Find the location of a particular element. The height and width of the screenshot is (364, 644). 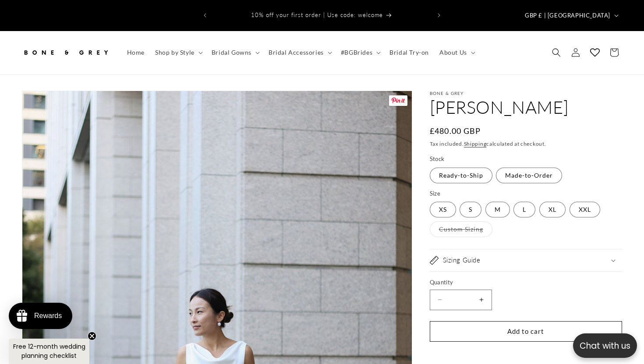

summary: Bridal Gowns is located at coordinates (234, 52).